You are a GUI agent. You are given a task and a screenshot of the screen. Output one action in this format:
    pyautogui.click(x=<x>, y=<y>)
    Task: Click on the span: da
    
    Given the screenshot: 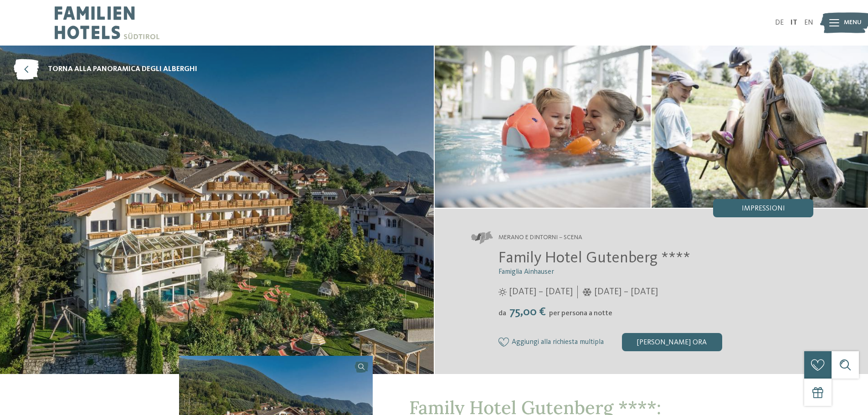 What is the action you would take?
    pyautogui.click(x=502, y=313)
    